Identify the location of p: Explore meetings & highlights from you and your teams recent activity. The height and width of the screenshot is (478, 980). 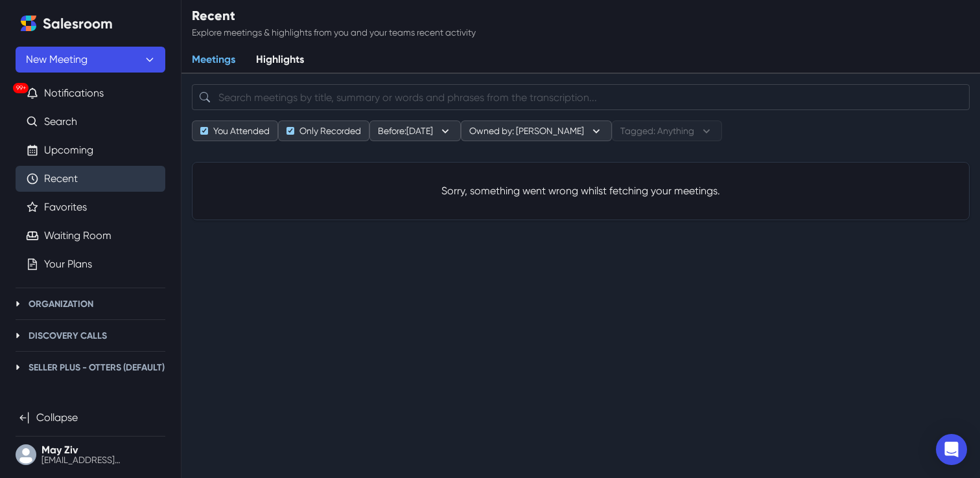
(334, 32).